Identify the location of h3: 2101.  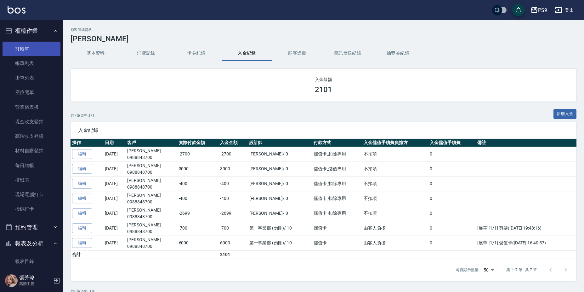
(324, 89).